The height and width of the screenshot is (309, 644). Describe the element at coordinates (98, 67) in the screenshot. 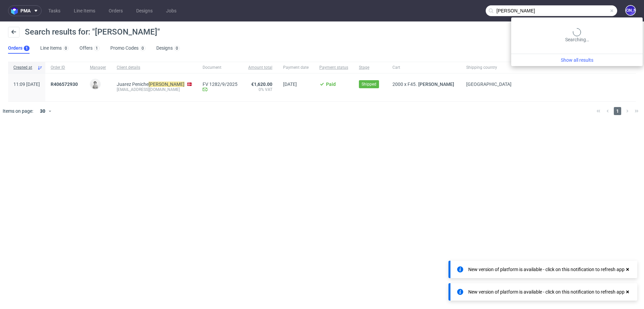

I see `span: Manager` at that location.